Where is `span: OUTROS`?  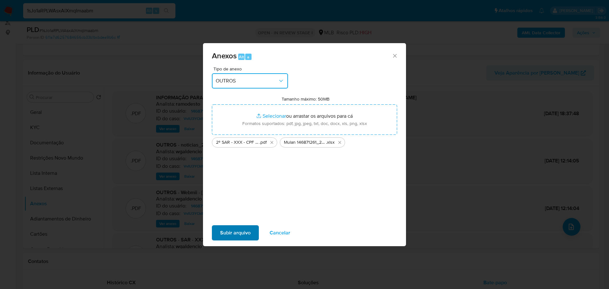 span: OUTROS is located at coordinates (247, 81).